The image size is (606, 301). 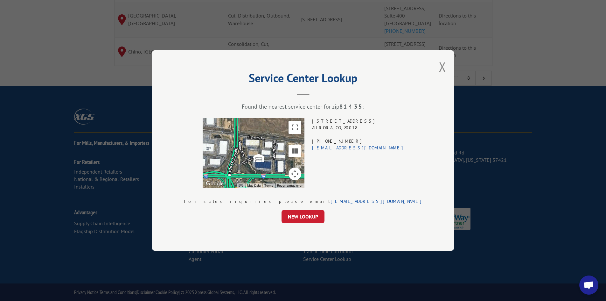 What do you see at coordinates (254, 185) in the screenshot?
I see `button: Map Data` at bounding box center [254, 185].